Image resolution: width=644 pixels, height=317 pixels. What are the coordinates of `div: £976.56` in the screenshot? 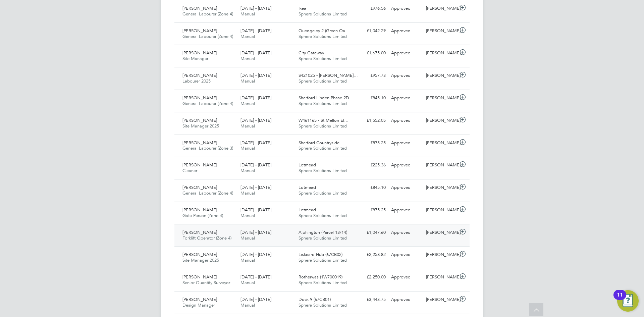 It's located at (371, 8).